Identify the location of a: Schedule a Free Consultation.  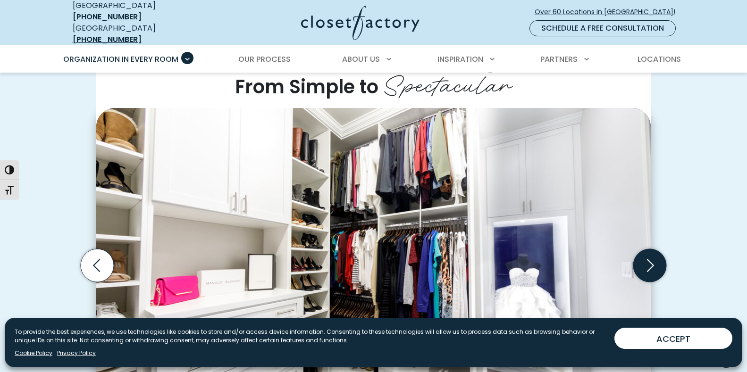
(603, 28).